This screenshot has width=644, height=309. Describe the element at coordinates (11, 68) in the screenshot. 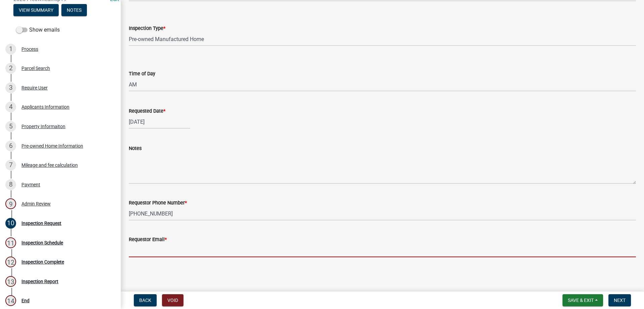

I see `div: 2` at that location.